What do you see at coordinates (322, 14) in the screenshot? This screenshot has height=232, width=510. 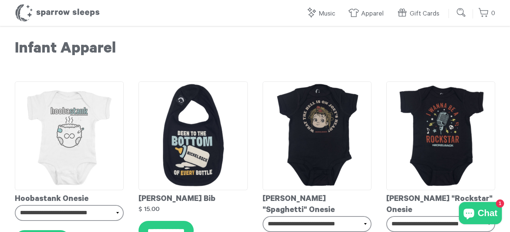 I see `a: Music` at bounding box center [322, 14].